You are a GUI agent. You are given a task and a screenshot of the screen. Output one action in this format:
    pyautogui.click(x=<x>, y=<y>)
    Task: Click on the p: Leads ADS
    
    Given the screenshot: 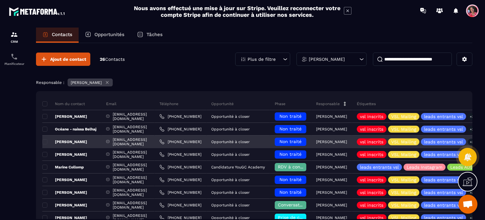 What is the action you would take?
    pyautogui.click(x=462, y=167)
    